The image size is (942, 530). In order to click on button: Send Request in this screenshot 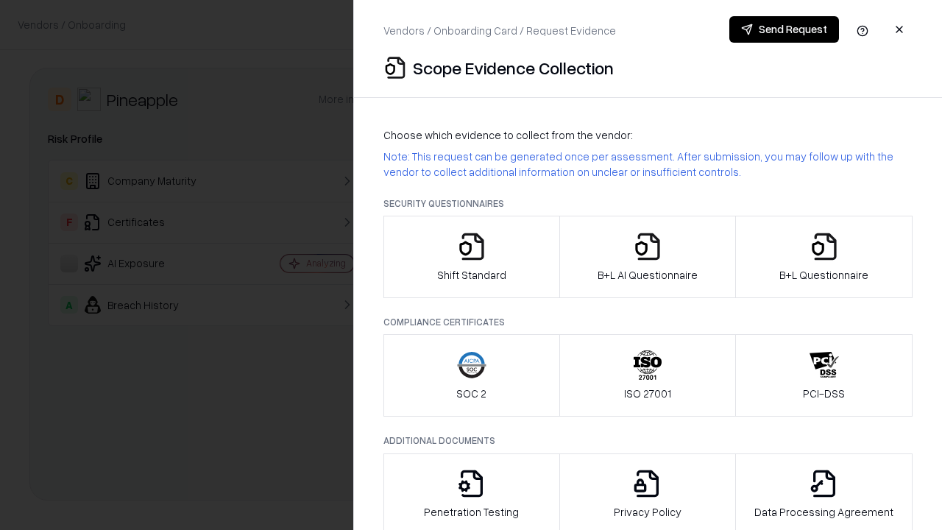, I will do `click(784, 29)`.